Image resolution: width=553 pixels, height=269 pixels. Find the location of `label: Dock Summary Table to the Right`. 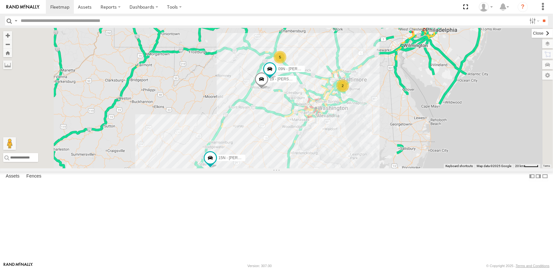

label: Dock Summary Table to the Right is located at coordinates (538, 176).